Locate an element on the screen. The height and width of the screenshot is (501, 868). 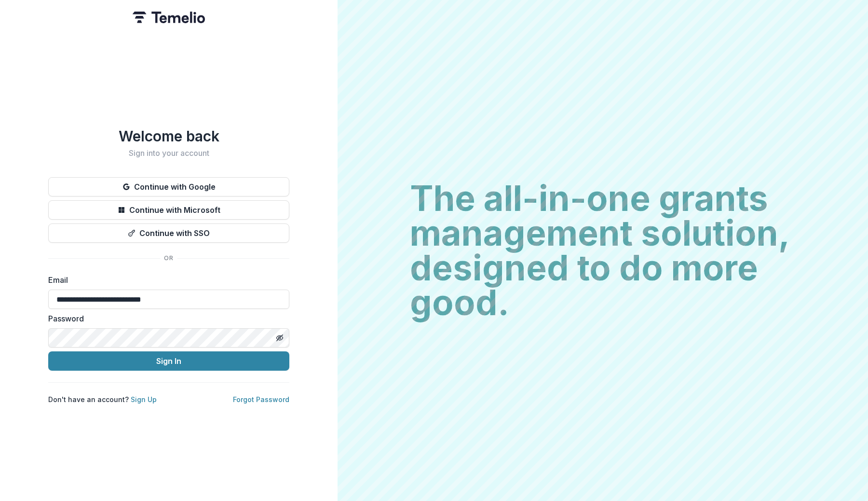
button: Continue with Google is located at coordinates (169, 187).